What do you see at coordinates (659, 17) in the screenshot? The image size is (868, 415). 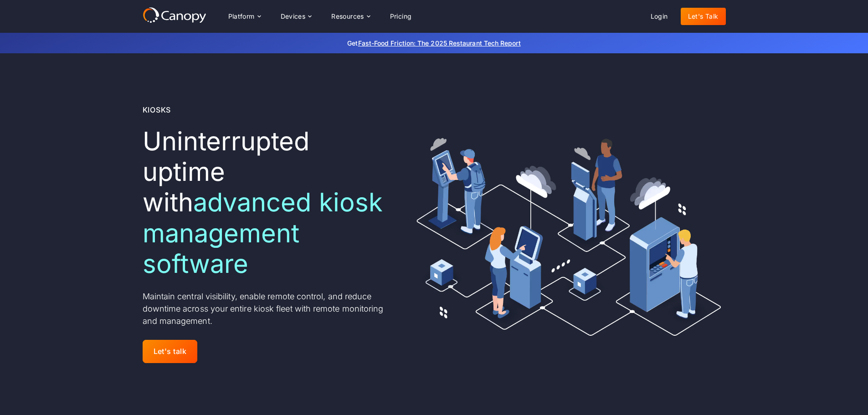 I see `a: Login` at bounding box center [659, 17].